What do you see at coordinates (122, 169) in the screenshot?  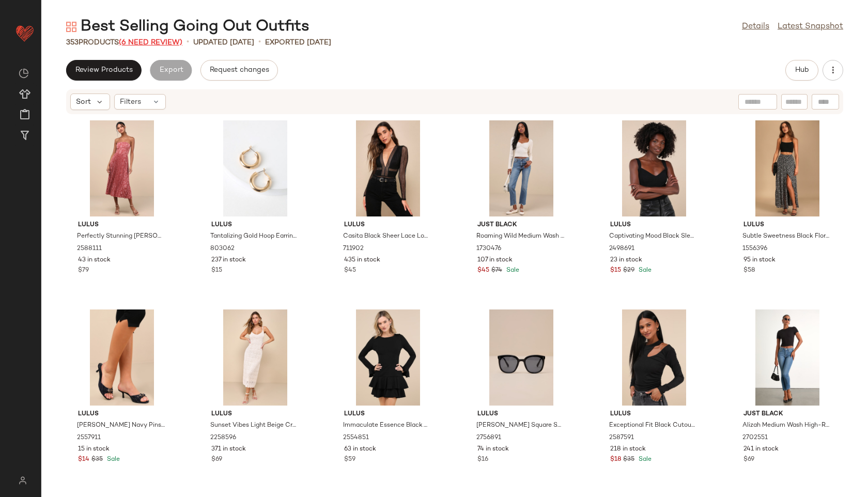 I see `img: 12453661_2588111.jpg` at bounding box center [122, 169].